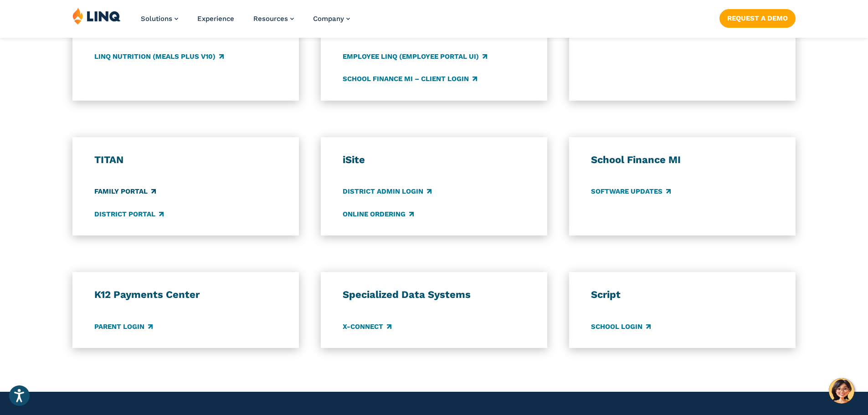  Describe the element at coordinates (631, 192) in the screenshot. I see `a: Software Updates` at that location.